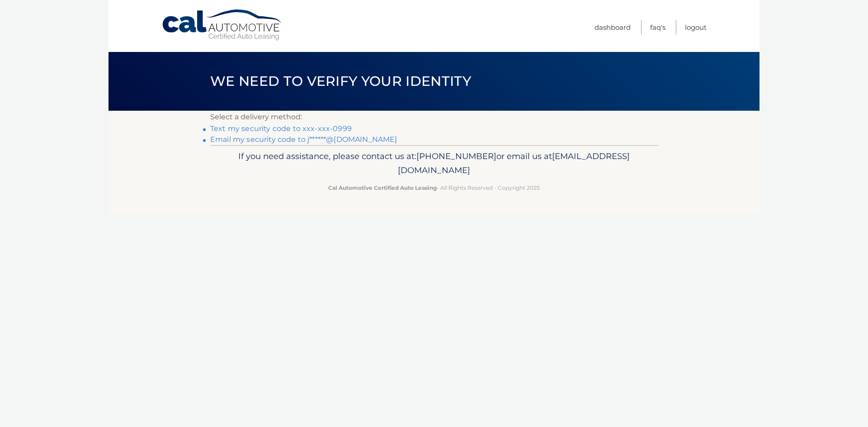 This screenshot has height=427, width=868. Describe the element at coordinates (434, 188) in the screenshot. I see `p: - All Rights Reserved - Copyright 2025` at that location.